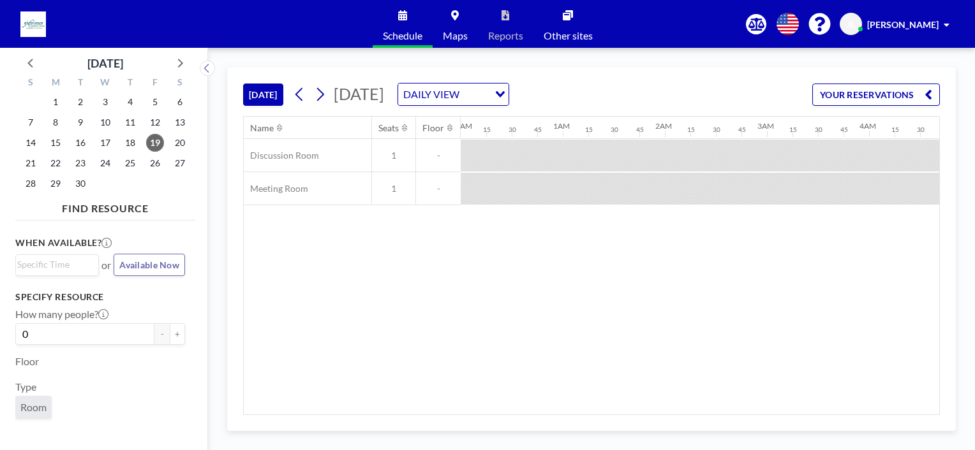  What do you see at coordinates (56, 84) in the screenshot?
I see `div: M` at bounding box center [56, 84].